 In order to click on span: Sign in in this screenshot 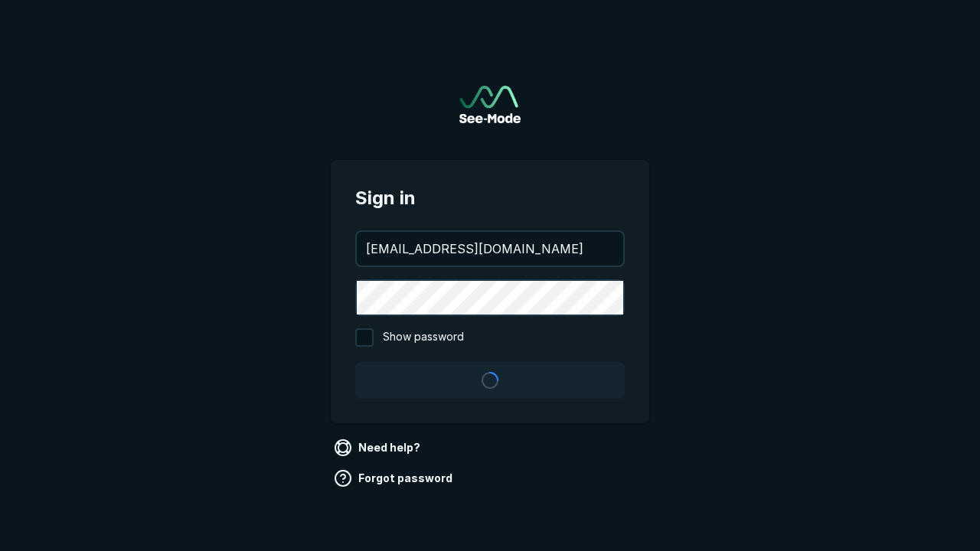, I will do `click(490, 198)`.